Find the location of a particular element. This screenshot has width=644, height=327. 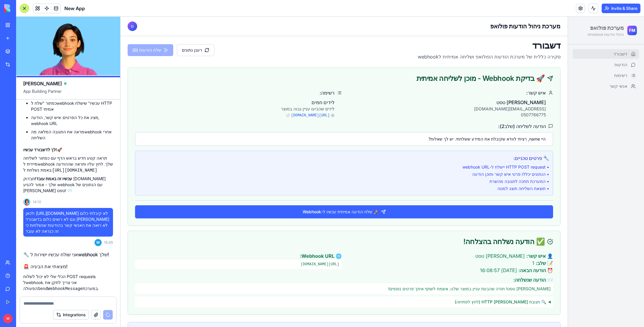

span: 15:45 is located at coordinates (109, 242).